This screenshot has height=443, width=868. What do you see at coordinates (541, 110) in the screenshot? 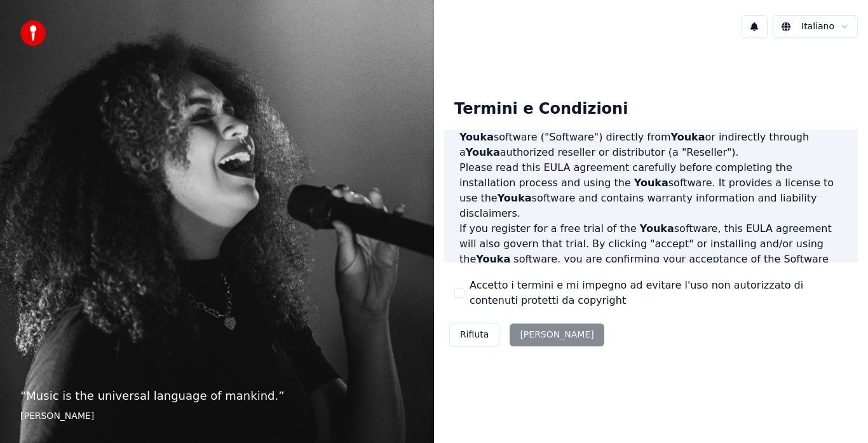
I see `div: Termini e Condizioni` at bounding box center [541, 110].